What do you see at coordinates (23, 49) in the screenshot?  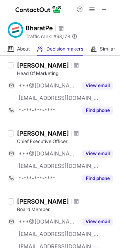 I see `span: About` at bounding box center [23, 49].